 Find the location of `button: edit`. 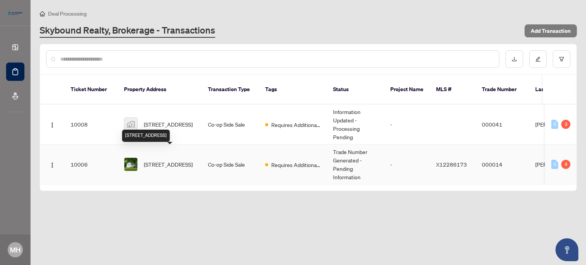

button: edit is located at coordinates (538, 59).